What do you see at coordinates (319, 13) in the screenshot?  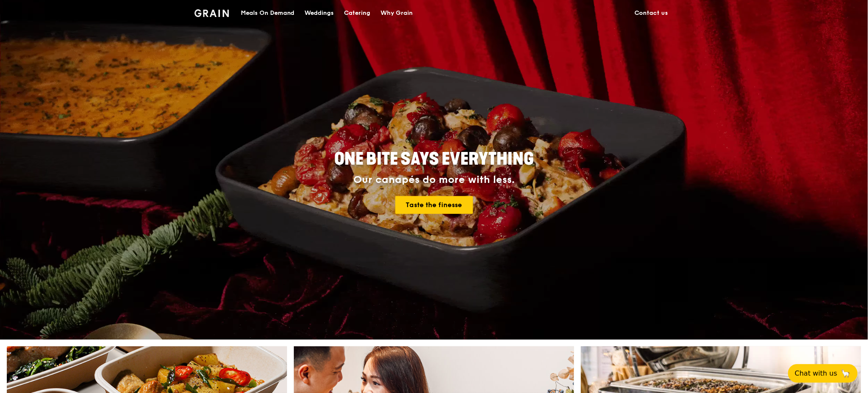 I see `a: Weddings` at bounding box center [319, 13].